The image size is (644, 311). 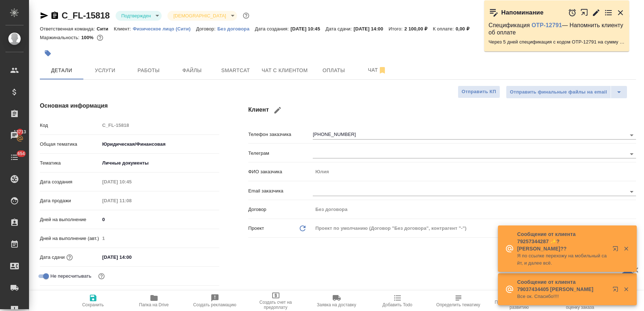 What do you see at coordinates (596, 12) in the screenshot?
I see `button: Редактировать` at bounding box center [596, 12].